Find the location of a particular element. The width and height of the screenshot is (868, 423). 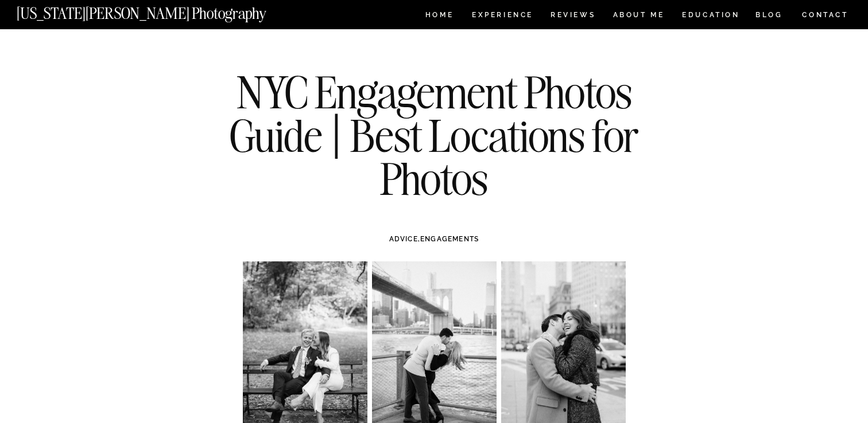

a: HOME is located at coordinates (440, 16).